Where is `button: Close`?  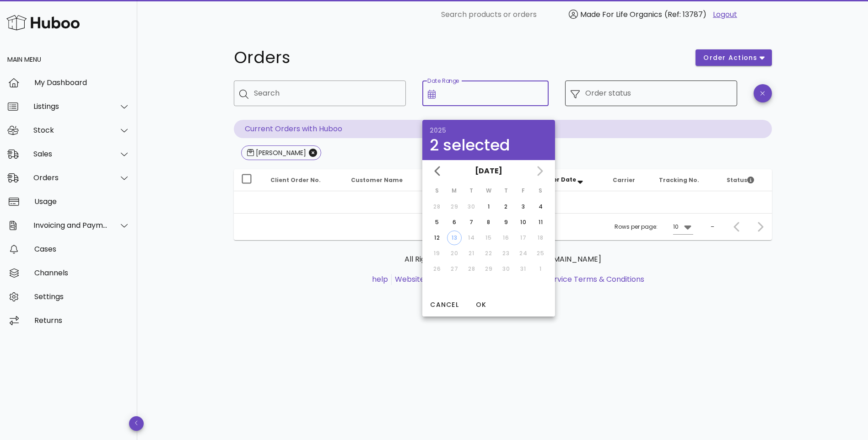
button: Close is located at coordinates (313, 153).